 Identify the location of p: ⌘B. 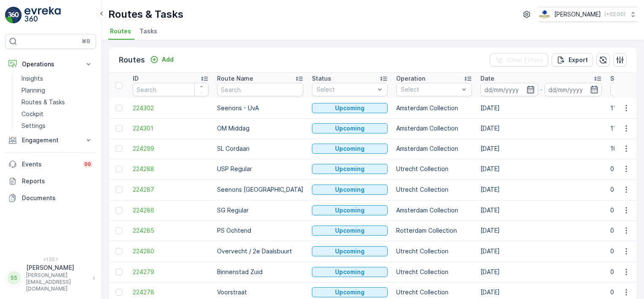
(86, 41).